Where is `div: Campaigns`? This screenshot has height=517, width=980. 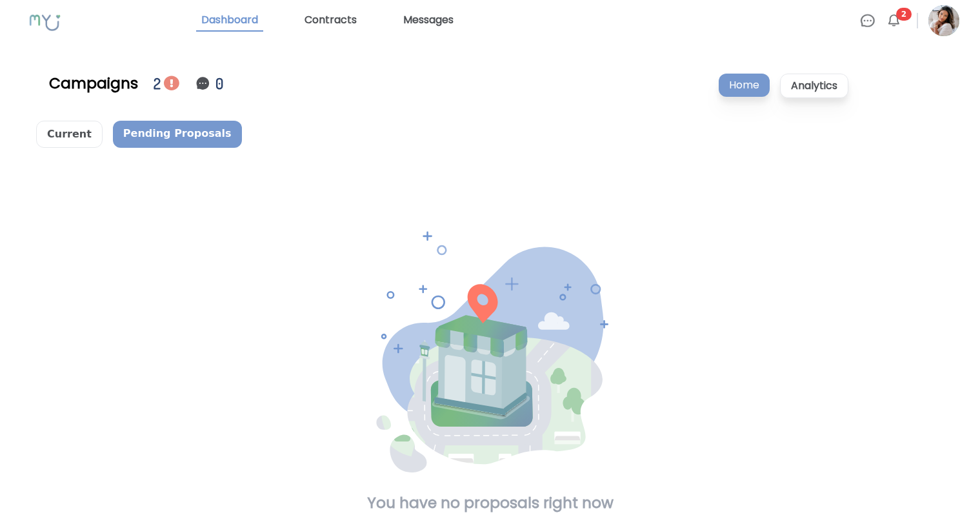
div: Campaigns is located at coordinates (94, 84).